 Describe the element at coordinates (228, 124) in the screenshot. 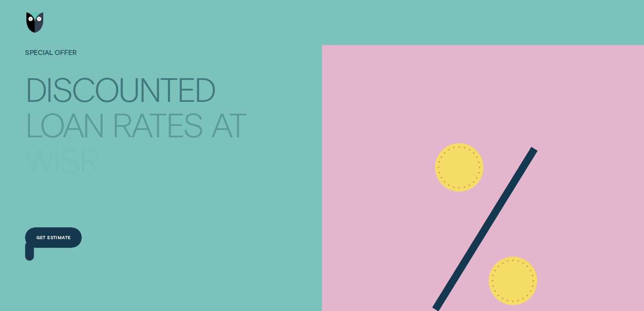

I see `div: at` at that location.